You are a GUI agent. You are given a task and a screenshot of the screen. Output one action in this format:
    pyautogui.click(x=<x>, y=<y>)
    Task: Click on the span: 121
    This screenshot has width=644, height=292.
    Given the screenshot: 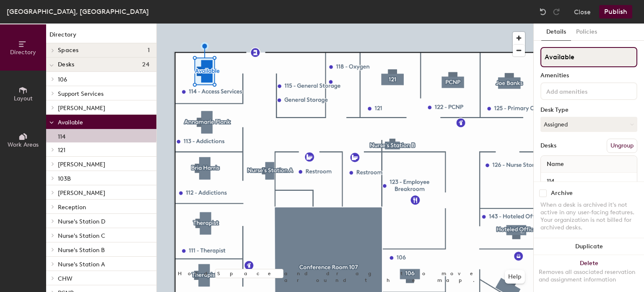 What is the action you would take?
    pyautogui.click(x=61, y=150)
    